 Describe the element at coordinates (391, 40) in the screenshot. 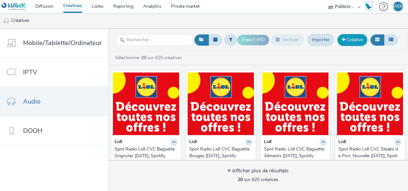

I see `button: Liste` at that location.